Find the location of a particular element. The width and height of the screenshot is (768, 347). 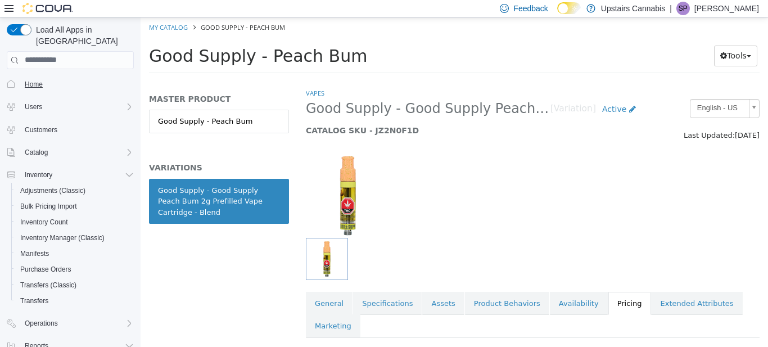

a: Vapes is located at coordinates (174, 75).